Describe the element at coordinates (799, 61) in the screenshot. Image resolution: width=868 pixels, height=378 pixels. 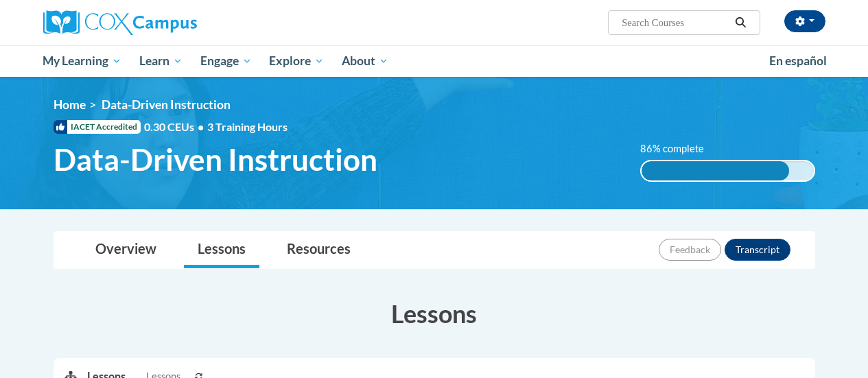
I see `a: En español` at that location.